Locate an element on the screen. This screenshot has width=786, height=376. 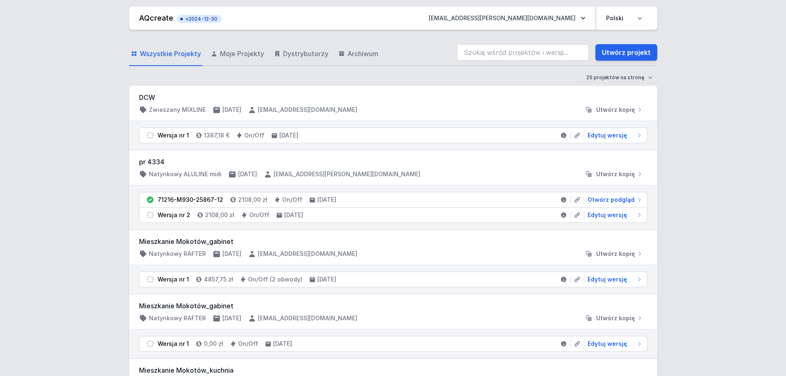
h3: Mieszkanie Mokotów_kuchnia is located at coordinates (393, 370).